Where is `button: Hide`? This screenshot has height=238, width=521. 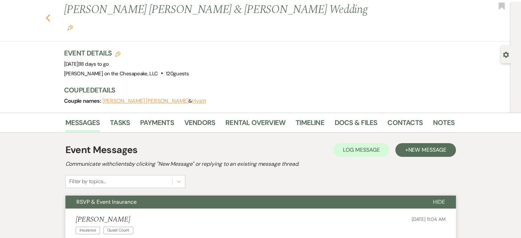
button: Hide is located at coordinates (439, 202).